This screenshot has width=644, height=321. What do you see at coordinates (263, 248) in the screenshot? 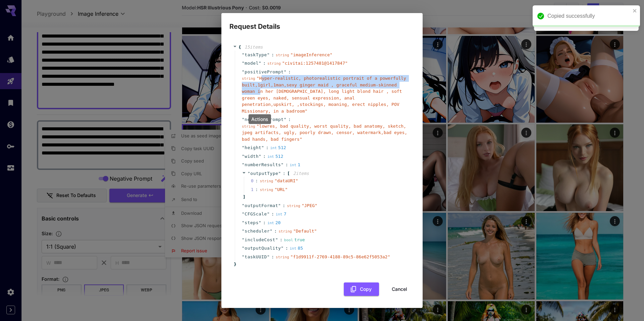
I see `span: outputQuality` at bounding box center [263, 248].